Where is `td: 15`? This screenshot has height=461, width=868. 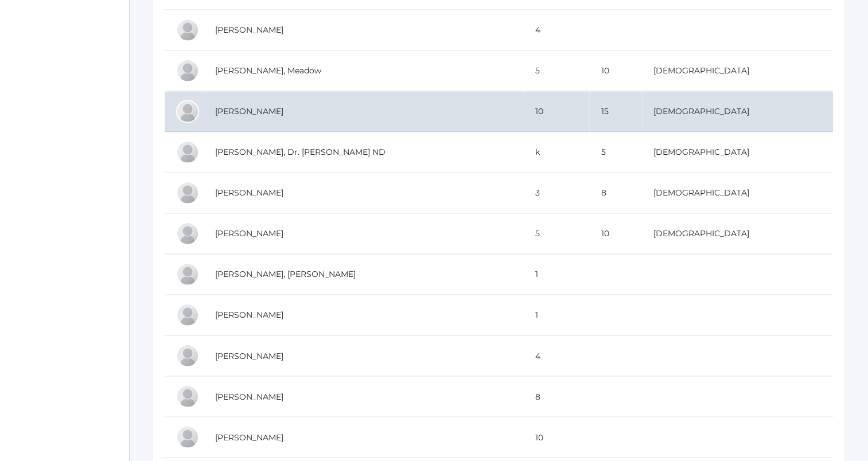 td: 15 is located at coordinates (615, 111).